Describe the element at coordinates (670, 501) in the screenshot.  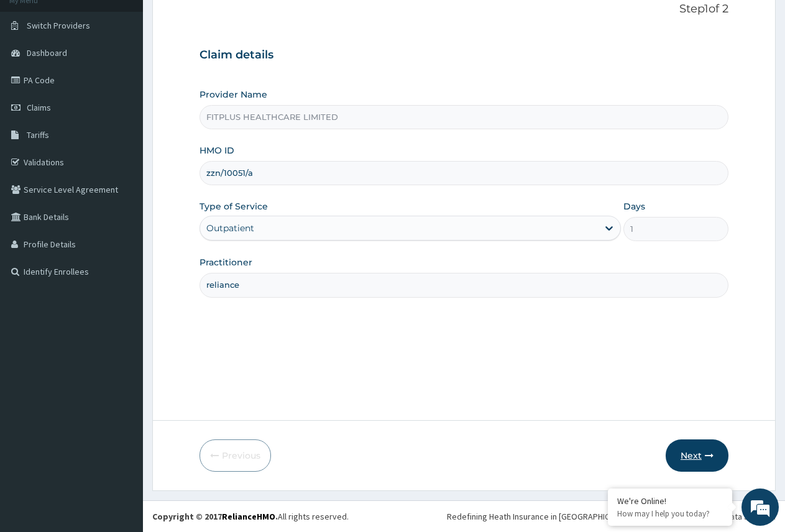
I see `div: We're Online!` at that location.